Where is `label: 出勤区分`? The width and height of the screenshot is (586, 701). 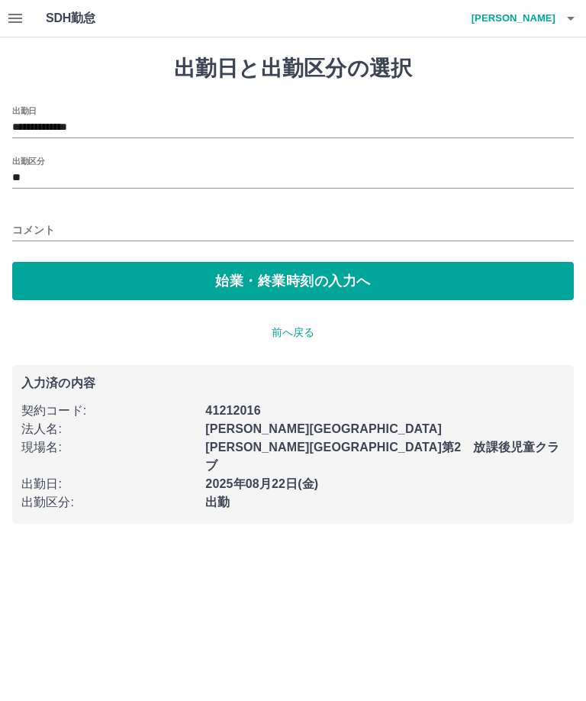 label: 出勤区分 is located at coordinates (28, 160).